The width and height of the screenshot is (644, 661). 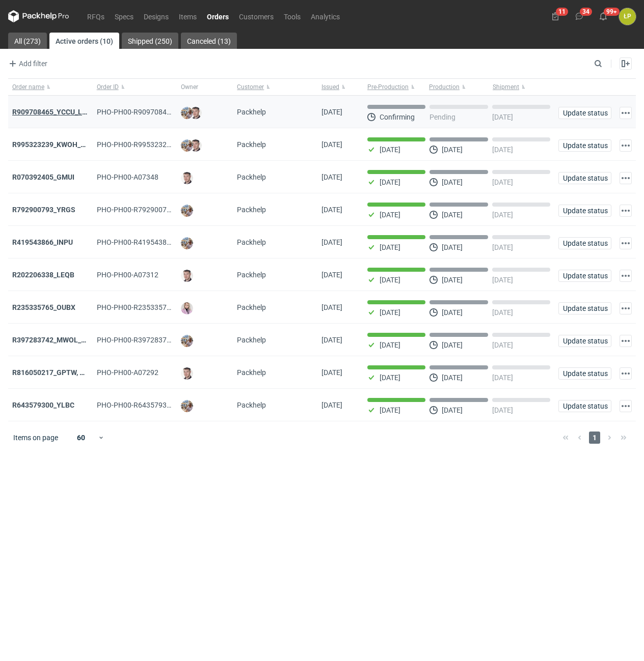 I want to click on strong: R909708465_YCCU_LQIN, so click(x=53, y=112).